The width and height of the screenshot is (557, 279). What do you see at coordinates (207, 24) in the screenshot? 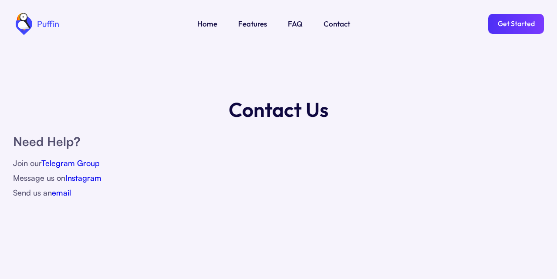
I see `a: Home` at bounding box center [207, 24].